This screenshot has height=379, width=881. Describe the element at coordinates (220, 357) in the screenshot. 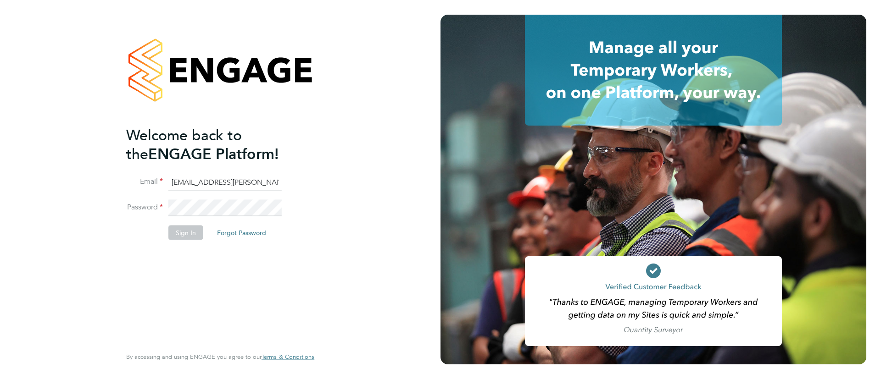

I see `span: By accessing and using ENGAGE you agree to our` at that location.